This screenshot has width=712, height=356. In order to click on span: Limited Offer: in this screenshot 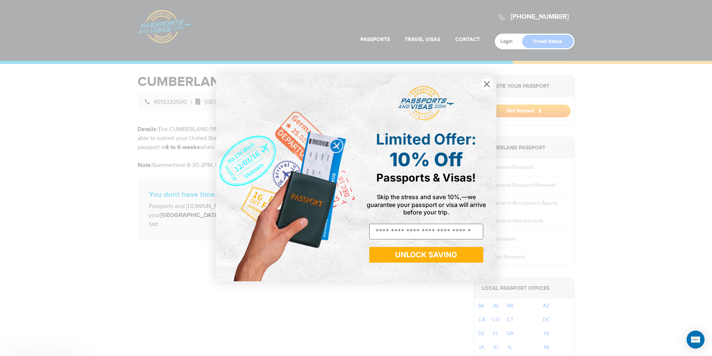, I will do `click(426, 139)`.